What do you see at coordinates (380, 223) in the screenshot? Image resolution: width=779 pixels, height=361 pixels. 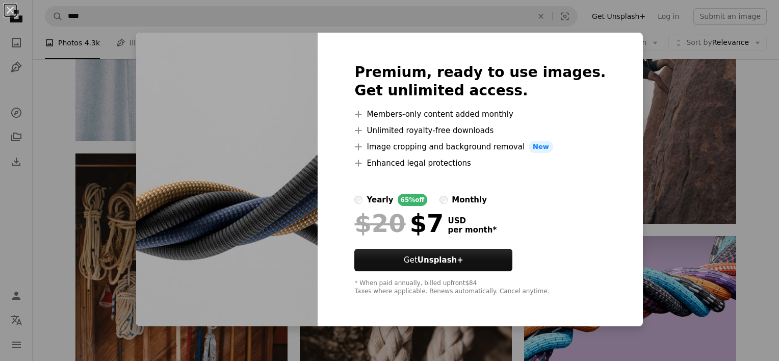 I see `span: $20` at bounding box center [380, 223].